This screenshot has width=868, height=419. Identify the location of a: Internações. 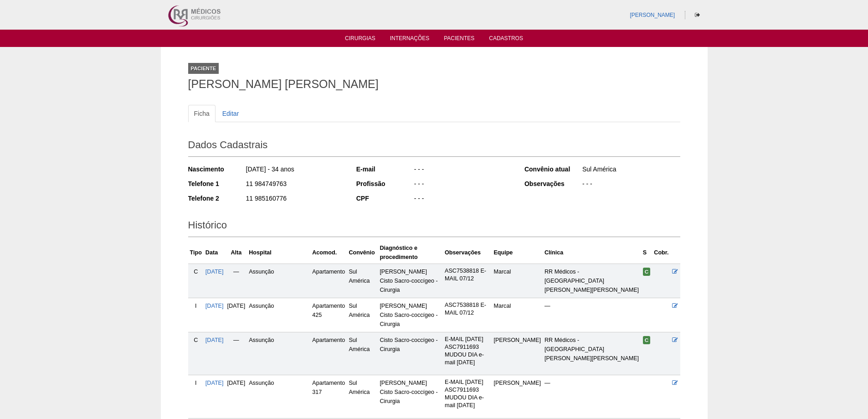
(410, 40).